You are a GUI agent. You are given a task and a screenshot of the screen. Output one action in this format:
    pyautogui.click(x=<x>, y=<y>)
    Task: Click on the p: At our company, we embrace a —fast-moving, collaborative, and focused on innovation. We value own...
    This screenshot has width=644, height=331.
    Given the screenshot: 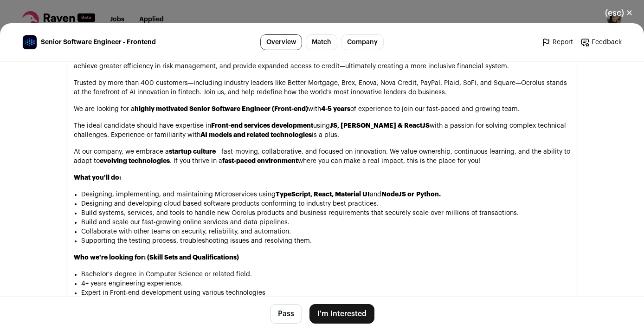 What is the action you would take?
    pyautogui.click(x=322, y=156)
    